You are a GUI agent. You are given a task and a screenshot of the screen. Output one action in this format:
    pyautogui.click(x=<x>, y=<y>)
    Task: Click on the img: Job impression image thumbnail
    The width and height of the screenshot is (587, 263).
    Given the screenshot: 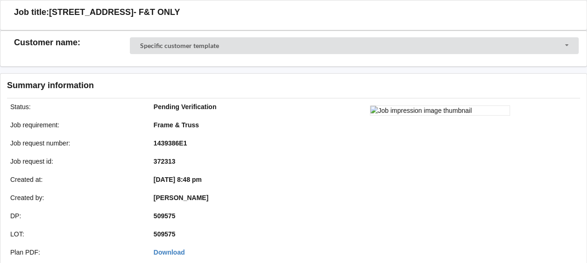 What is the action you would take?
    pyautogui.click(x=440, y=111)
    